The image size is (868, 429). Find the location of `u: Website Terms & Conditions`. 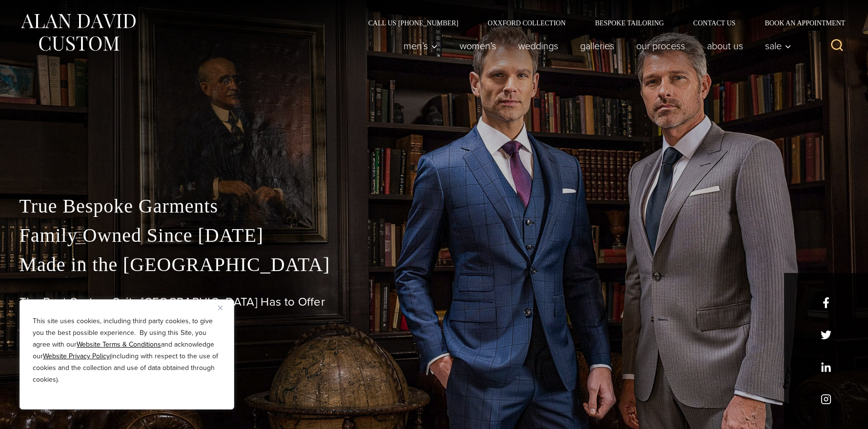

u: Website Terms & Conditions is located at coordinates (119, 344).